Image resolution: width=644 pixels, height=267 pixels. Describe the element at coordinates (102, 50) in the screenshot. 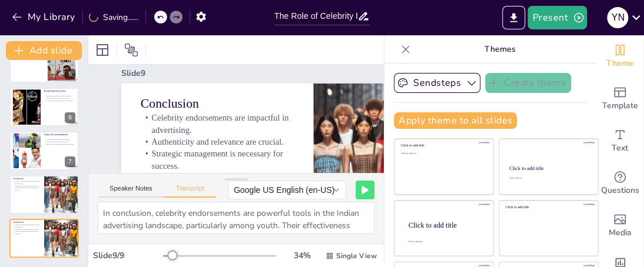

I see `div: Layout` at that location.